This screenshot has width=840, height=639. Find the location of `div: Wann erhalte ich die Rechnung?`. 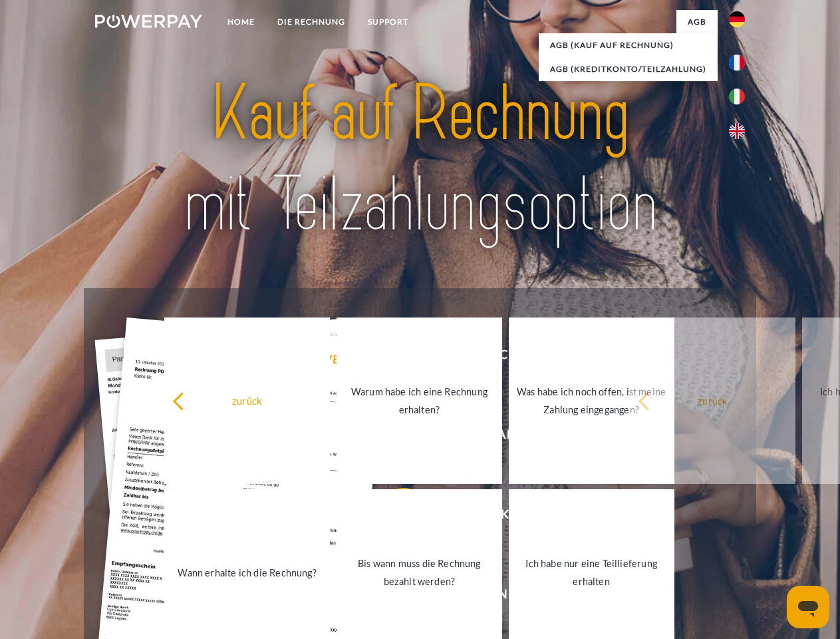

div: Wann erhalte ich die Rechnung? is located at coordinates (247, 572).